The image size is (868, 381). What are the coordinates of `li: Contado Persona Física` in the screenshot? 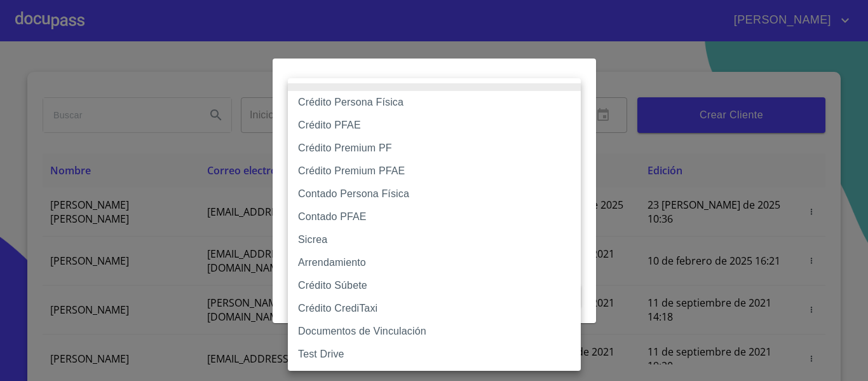 It's located at (434, 194).